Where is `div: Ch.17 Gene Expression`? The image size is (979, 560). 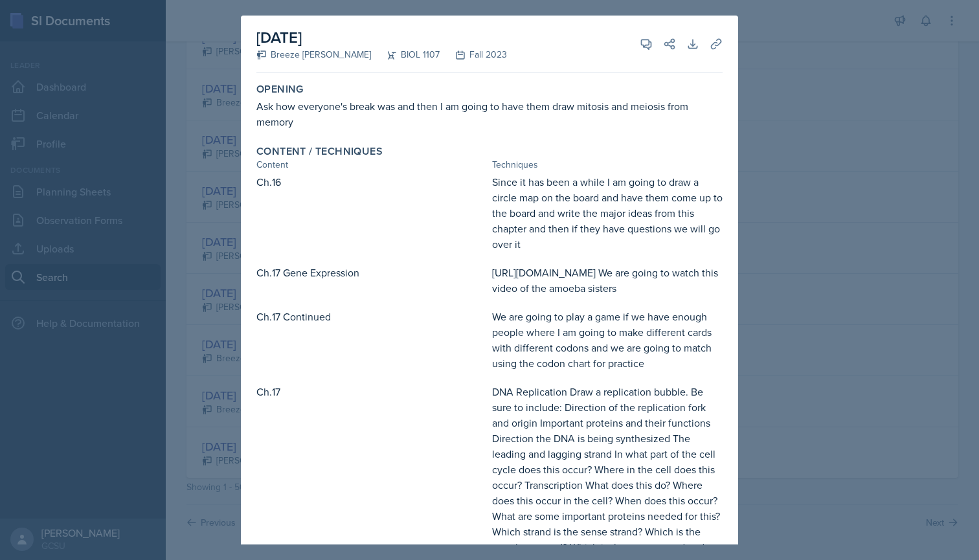
div: Ch.17 Gene Expression is located at coordinates (372, 280).